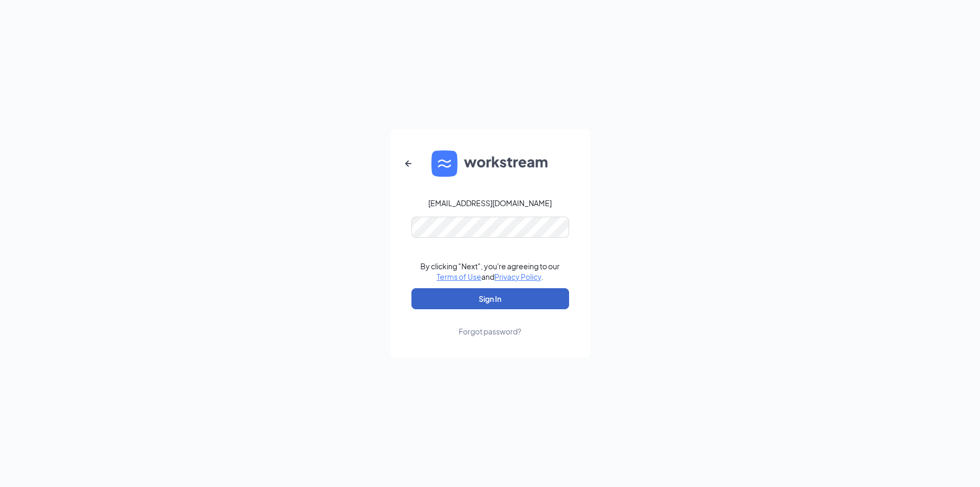 This screenshot has height=487, width=980. Describe the element at coordinates (408, 164) in the screenshot. I see `button: ArrowLeftNew` at that location.